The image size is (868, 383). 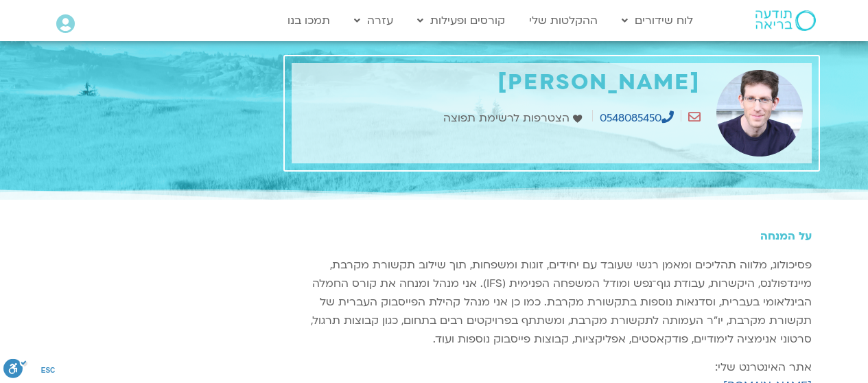 I want to click on a: ההקלטות שלי, so click(x=563, y=21).